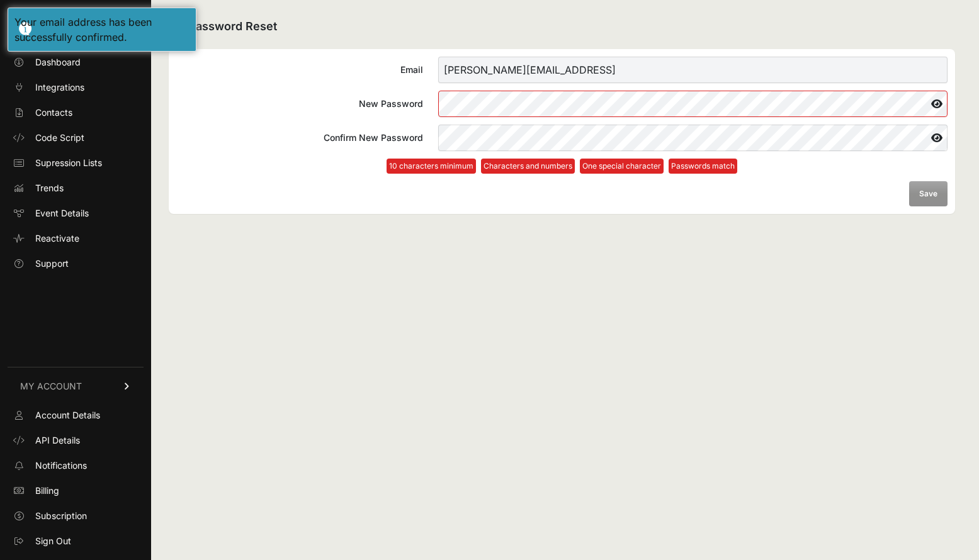 The height and width of the screenshot is (560, 979). I want to click on a: MY ACCOUNT, so click(76, 385).